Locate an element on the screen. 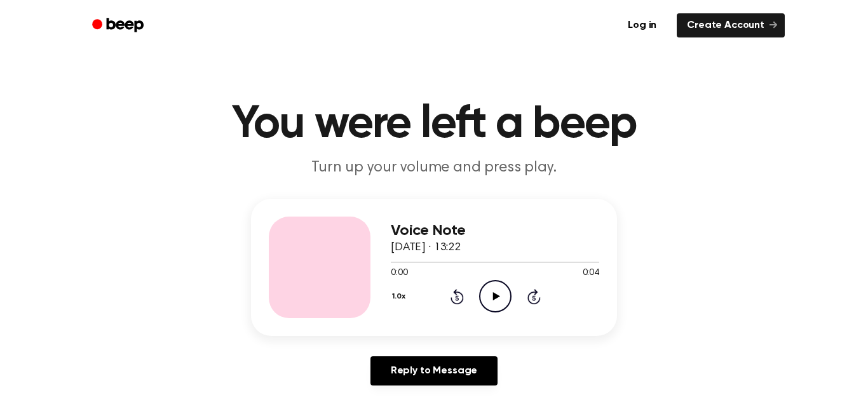 This screenshot has height=402, width=868. button: 1.0x is located at coordinates (400, 297).